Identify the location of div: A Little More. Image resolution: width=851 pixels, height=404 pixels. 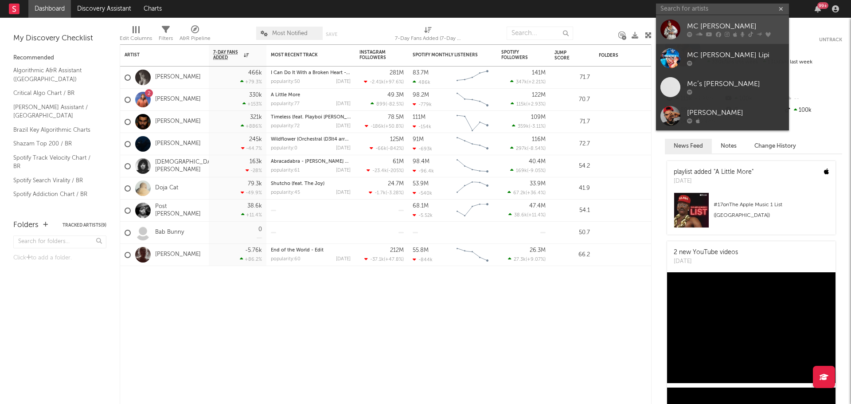
(311, 95).